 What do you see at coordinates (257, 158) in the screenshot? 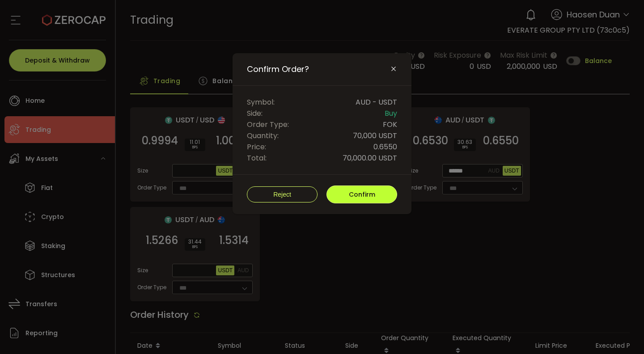
I see `span: Total:` at bounding box center [257, 158].